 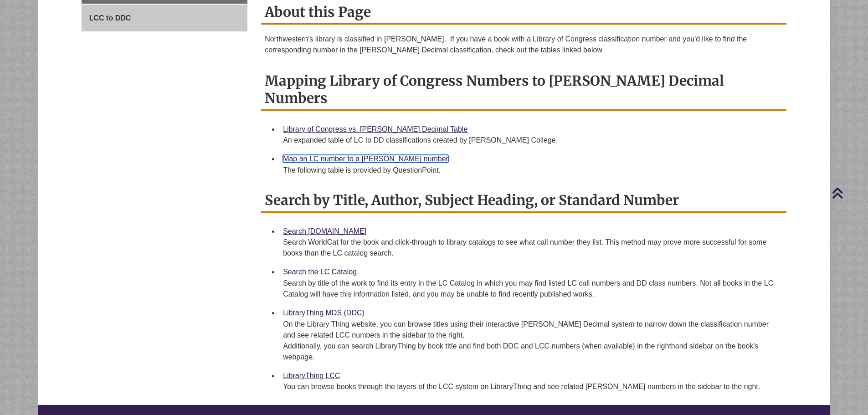 What do you see at coordinates (531, 289) in the screenshot?
I see `div: Search by title of the work to find its entry in the LC Catalog in which you may find listed LC c...` at bounding box center [531, 289].